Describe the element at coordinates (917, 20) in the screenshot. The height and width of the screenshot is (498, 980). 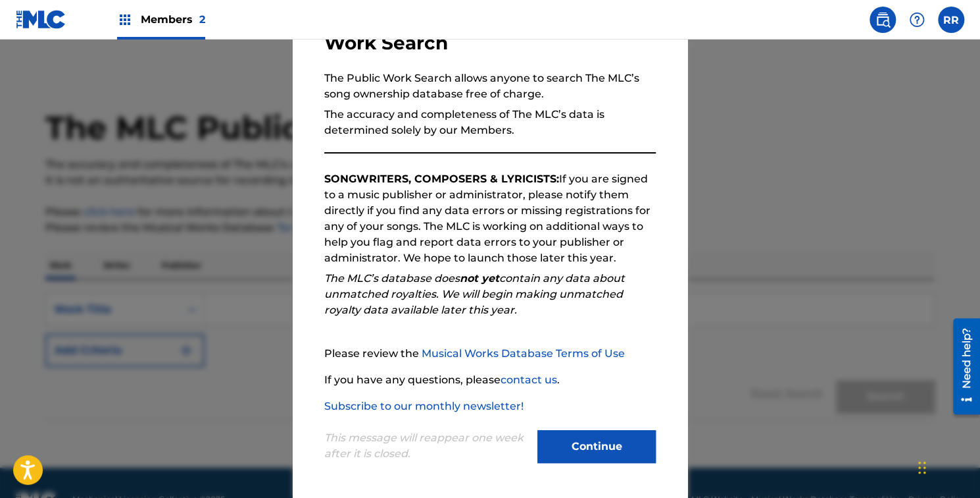
I see `div: Help` at that location.